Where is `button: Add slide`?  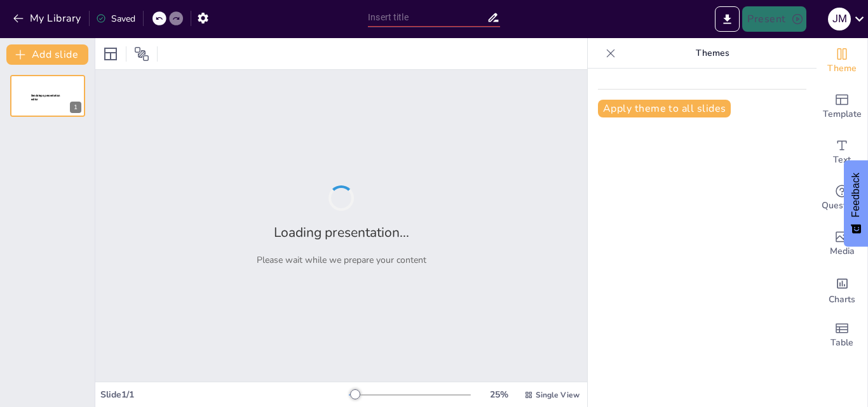 button: Add slide is located at coordinates (47, 54).